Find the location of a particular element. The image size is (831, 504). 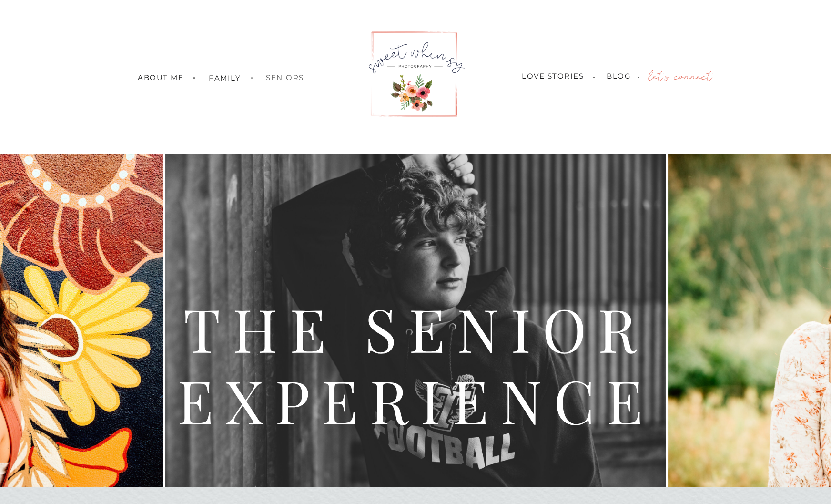

nav: family is located at coordinates (222, 77).